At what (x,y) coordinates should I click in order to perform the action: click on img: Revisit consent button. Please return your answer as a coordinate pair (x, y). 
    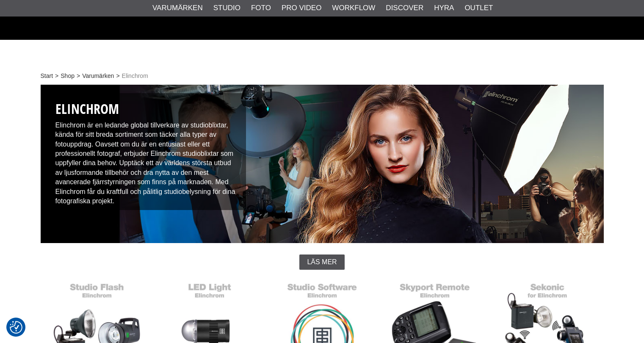
    Looking at the image, I should click on (16, 327).